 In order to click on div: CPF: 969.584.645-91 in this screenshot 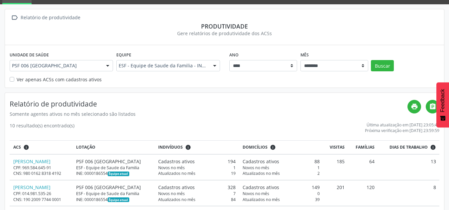, I will do `click(41, 168)`.